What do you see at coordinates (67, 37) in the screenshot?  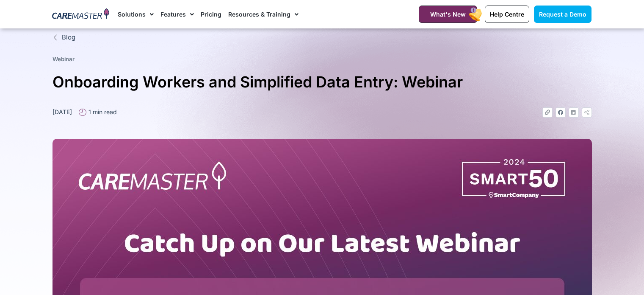 I see `span: Blog` at bounding box center [67, 37].